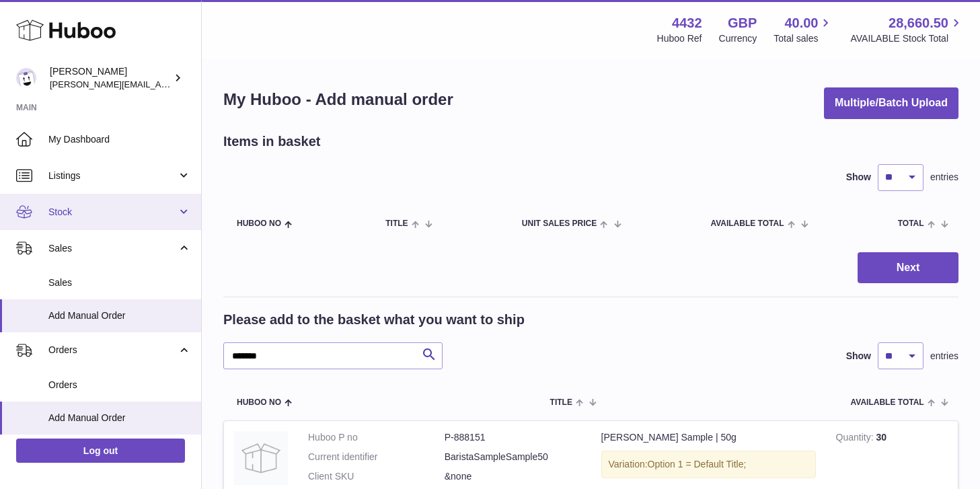 This screenshot has height=489, width=980. I want to click on h2: Items in basket, so click(271, 142).